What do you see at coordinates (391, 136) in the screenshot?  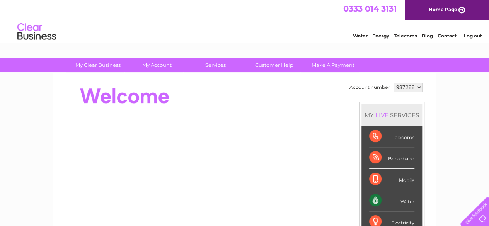 I see `div: Telecoms` at bounding box center [391, 136].